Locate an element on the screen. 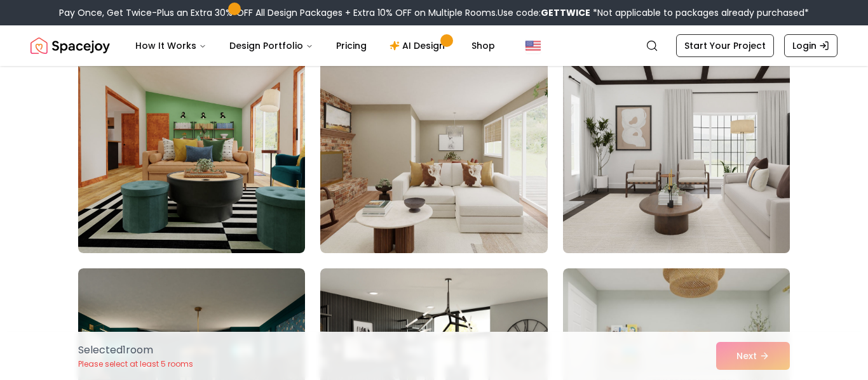 The height and width of the screenshot is (380, 868). a: AI Design is located at coordinates (418, 46).